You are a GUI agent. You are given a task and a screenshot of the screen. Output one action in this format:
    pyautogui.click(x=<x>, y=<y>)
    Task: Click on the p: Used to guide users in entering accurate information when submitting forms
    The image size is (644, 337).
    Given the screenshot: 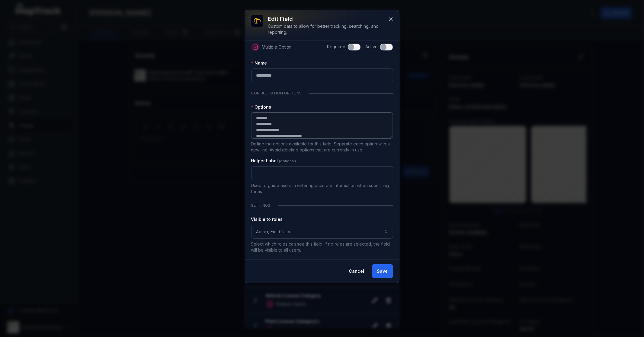 What is the action you would take?
    pyautogui.click(x=322, y=189)
    